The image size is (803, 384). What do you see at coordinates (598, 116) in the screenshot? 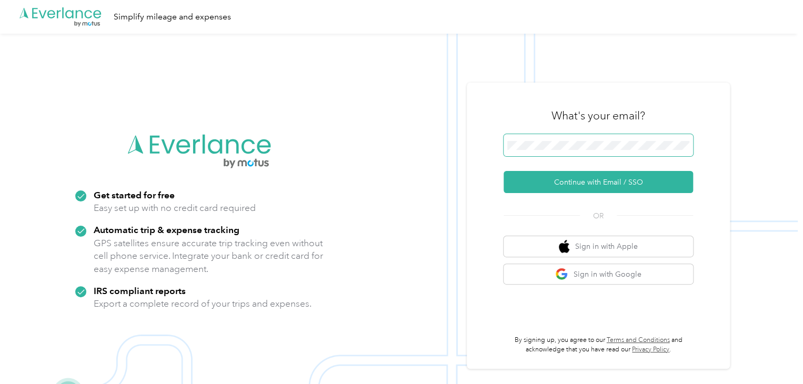
I see `h3: What's your email?` at bounding box center [598, 116].